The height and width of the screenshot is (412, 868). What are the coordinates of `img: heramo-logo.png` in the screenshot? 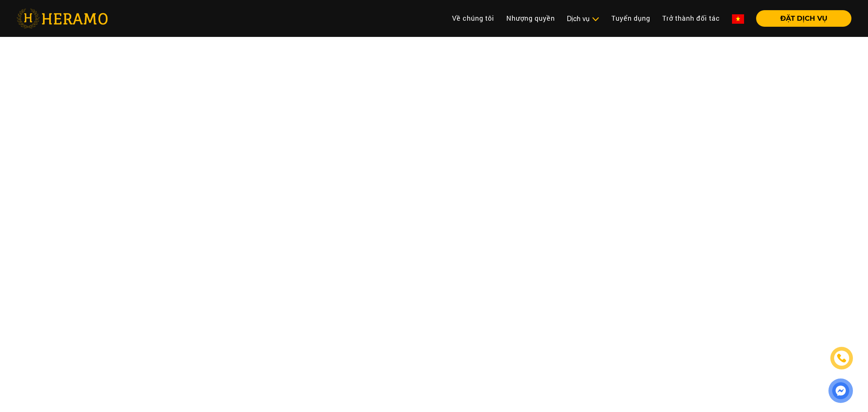 It's located at (62, 19).